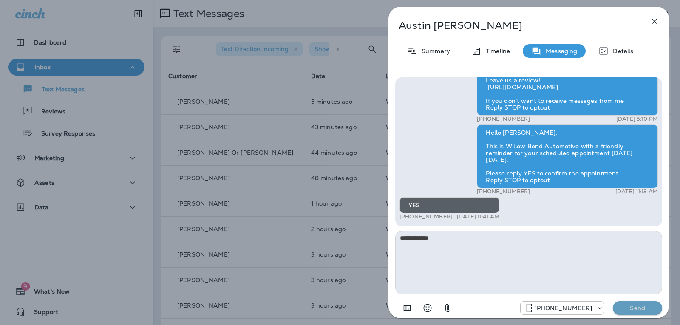 This screenshot has width=680, height=325. Describe the element at coordinates (407, 308) in the screenshot. I see `button: Add in a premade template` at that location.